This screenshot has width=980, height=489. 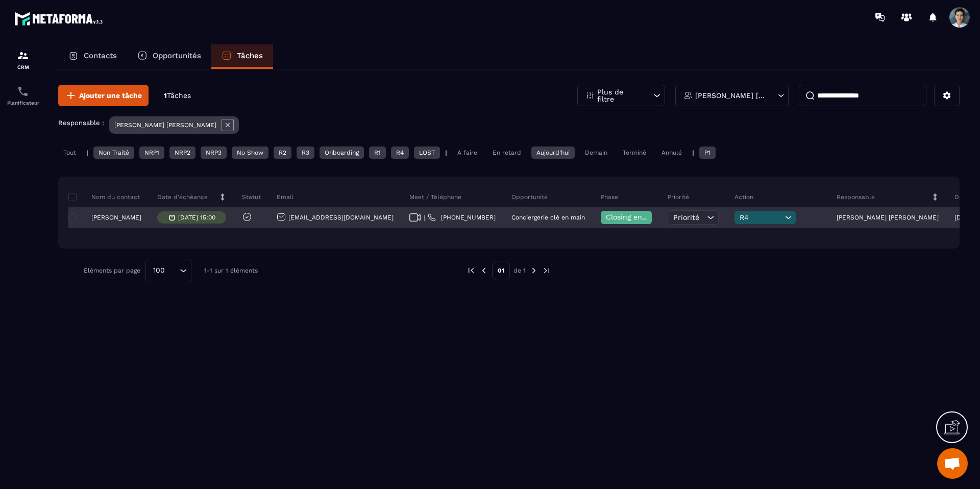 I want to click on div: Non Traité, so click(x=114, y=153).